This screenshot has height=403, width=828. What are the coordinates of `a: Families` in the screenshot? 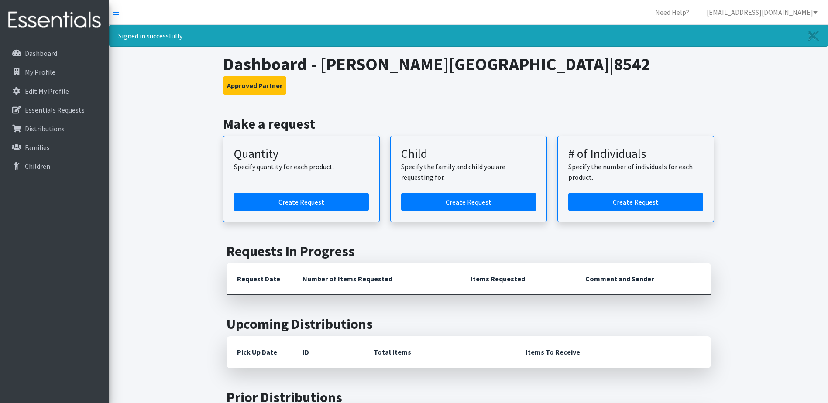 It's located at (55, 148).